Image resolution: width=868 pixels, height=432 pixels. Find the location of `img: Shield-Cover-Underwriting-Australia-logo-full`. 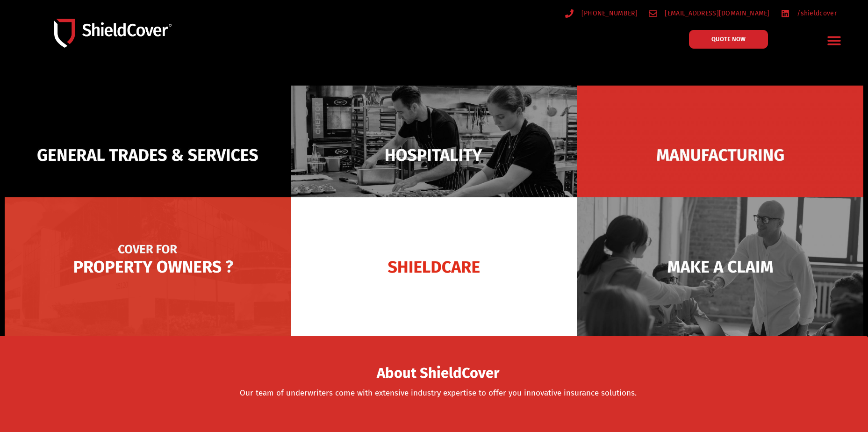

img: Shield-Cover-Underwriting-Australia-logo-full is located at coordinates (113, 32).